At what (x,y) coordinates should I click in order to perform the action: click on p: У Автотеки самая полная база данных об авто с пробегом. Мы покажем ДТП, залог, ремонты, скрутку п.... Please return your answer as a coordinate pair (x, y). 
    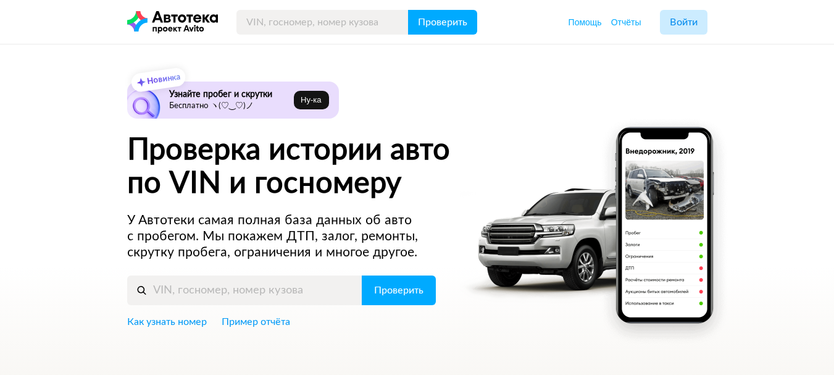
    Looking at the image, I should click on (282, 236).